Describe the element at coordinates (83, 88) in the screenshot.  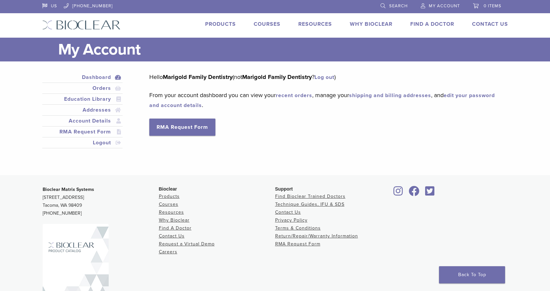
I see `a: Orders` at that location.